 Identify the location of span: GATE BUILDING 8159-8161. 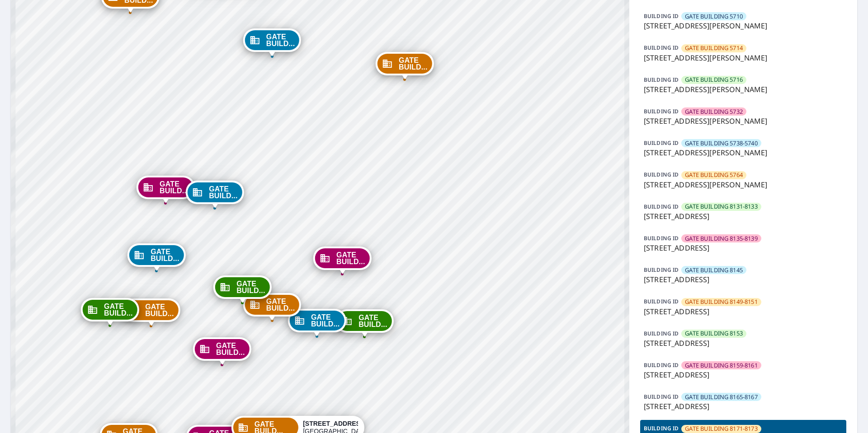
(721, 365).